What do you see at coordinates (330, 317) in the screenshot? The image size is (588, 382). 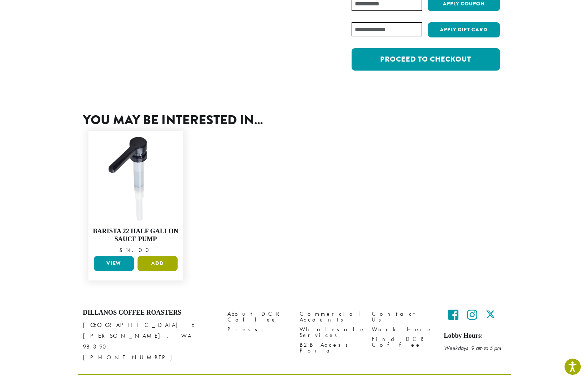 I see `a: Commercial Accounts` at bounding box center [330, 317].